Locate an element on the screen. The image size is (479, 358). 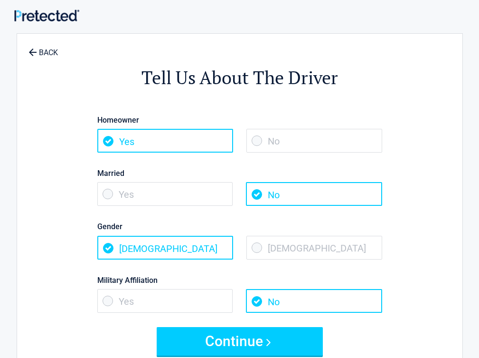
label: Gender is located at coordinates (240, 226).